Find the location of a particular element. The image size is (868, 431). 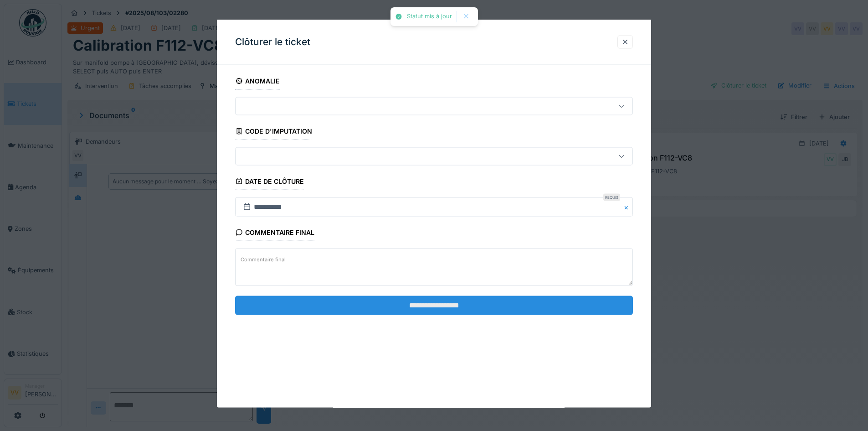

div: Statut mis à jour is located at coordinates (429, 16).